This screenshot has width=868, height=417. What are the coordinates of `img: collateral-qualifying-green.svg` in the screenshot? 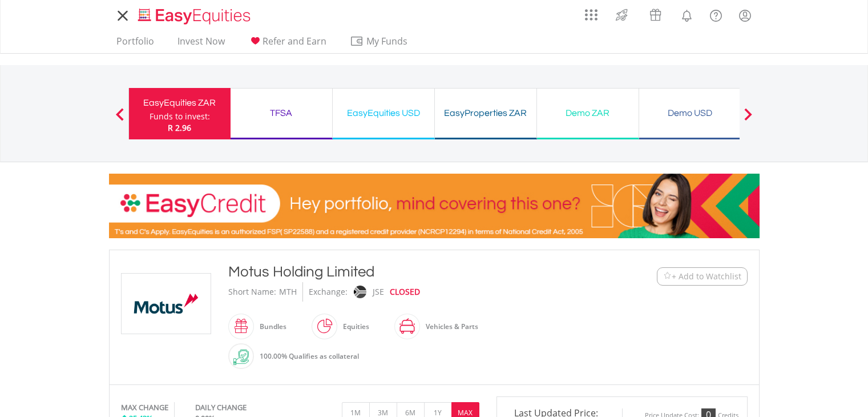 It's located at (241, 357).